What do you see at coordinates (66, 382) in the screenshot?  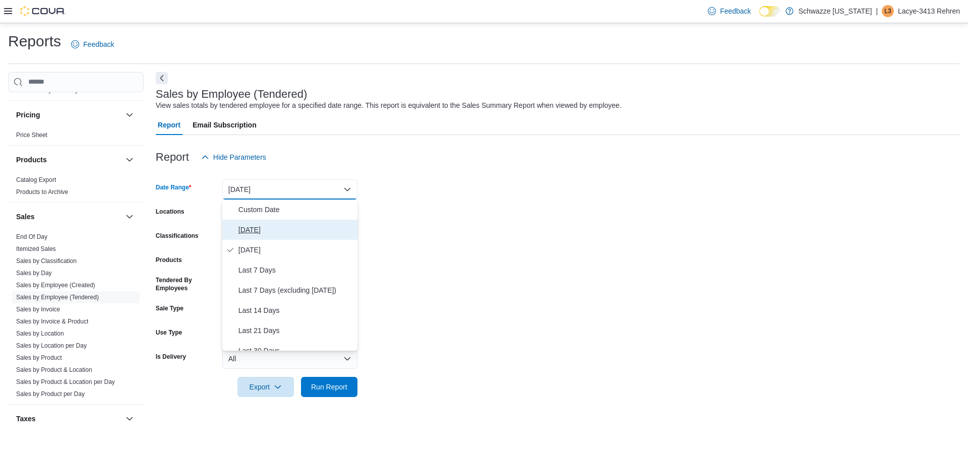 I see `a: Sales by Product & Location per Day` at bounding box center [66, 382].